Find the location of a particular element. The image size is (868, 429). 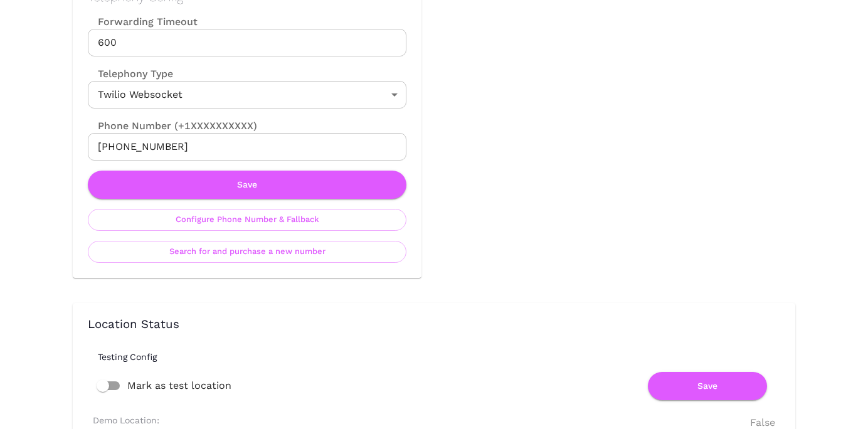

label: Forwarding Timeout is located at coordinates (247, 21).